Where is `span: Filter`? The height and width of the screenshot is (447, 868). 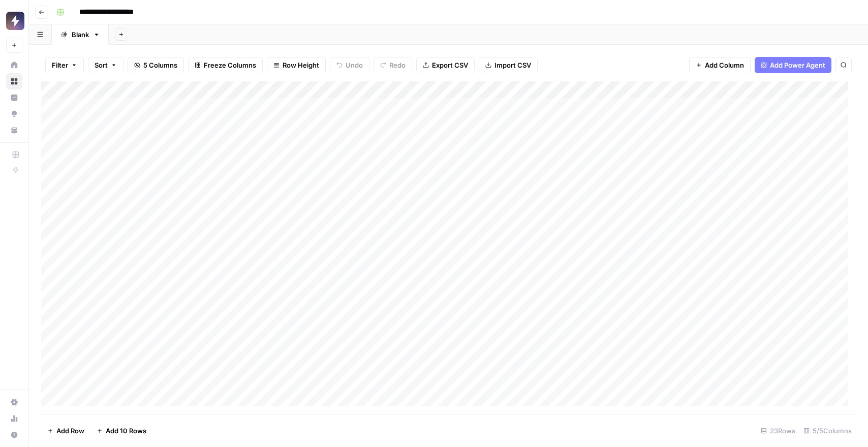 span: Filter is located at coordinates (60, 65).